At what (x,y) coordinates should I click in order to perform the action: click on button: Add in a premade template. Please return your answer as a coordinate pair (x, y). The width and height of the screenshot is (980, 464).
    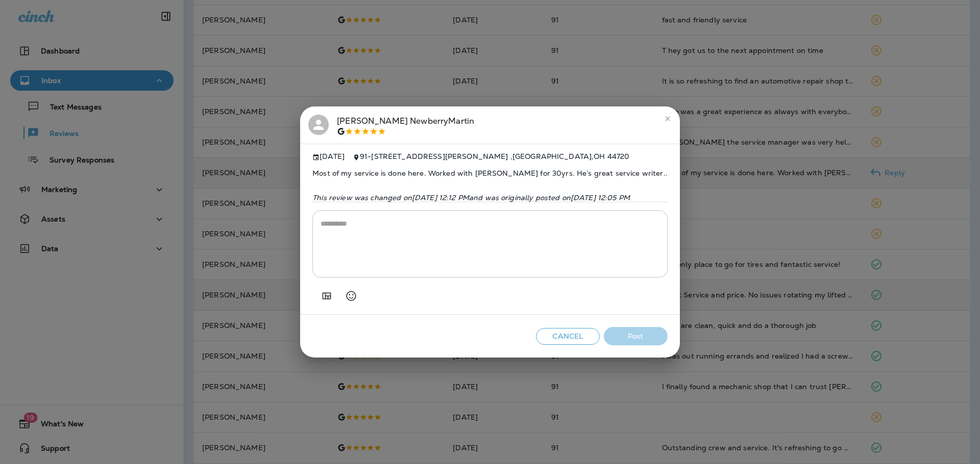
    Looking at the image, I should click on (327, 296).